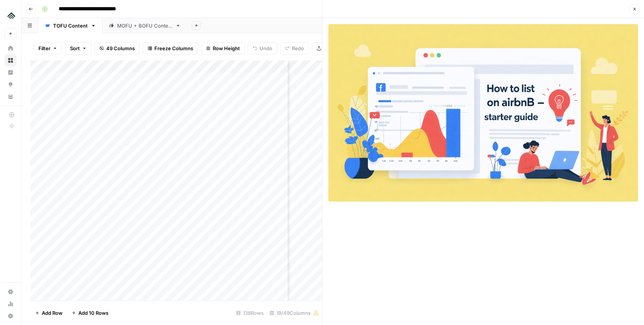 The height and width of the screenshot is (325, 644). I want to click on div: MOFU + BOFU Content, so click(145, 26).